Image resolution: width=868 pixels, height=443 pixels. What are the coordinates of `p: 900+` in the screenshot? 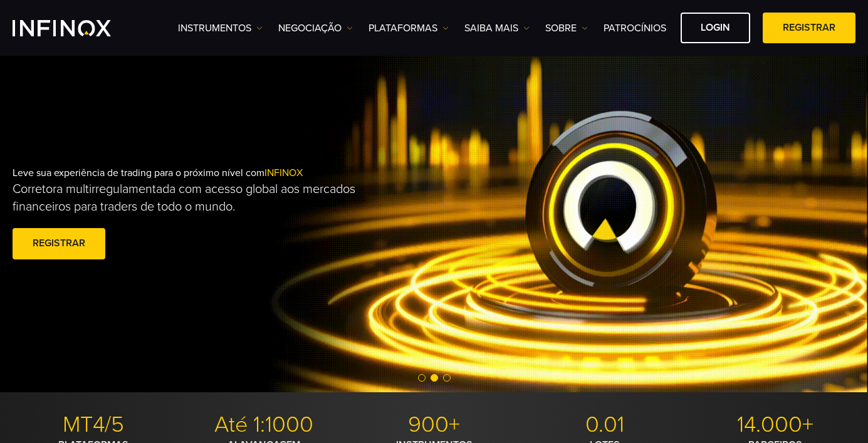 It's located at (434, 425).